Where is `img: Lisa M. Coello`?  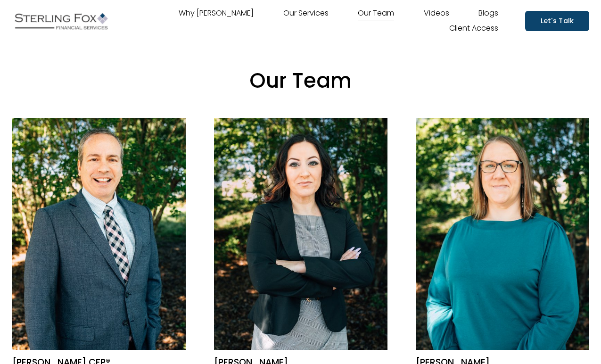 img: Lisa M. Coello is located at coordinates (301, 234).